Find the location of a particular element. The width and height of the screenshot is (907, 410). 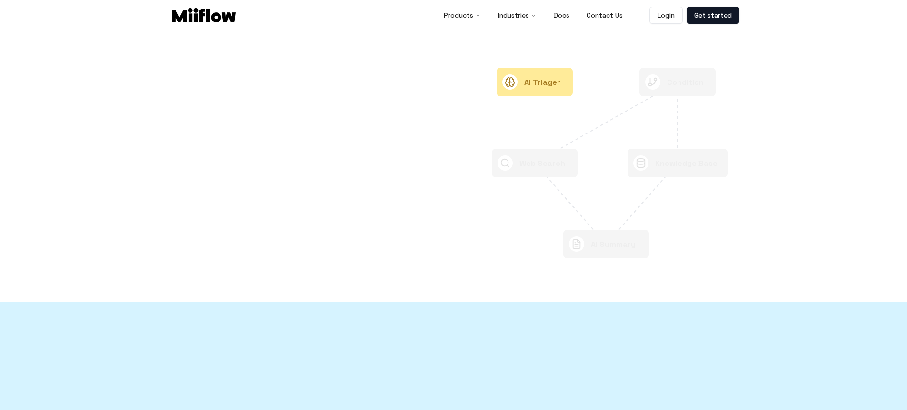

img: Logo is located at coordinates (204, 15).